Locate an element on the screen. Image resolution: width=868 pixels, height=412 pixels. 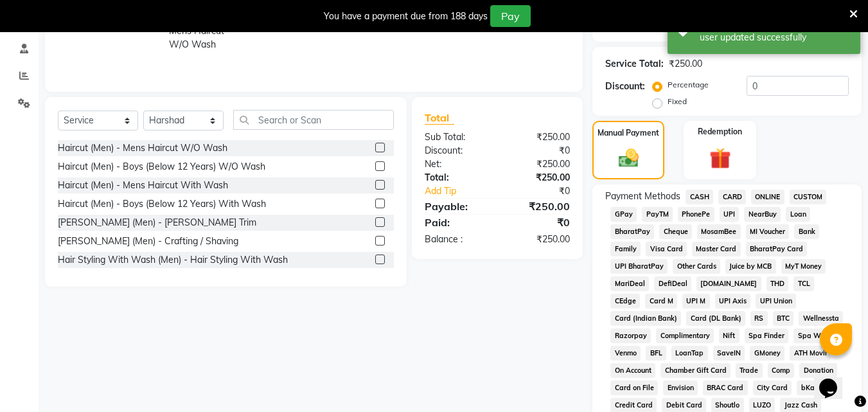
label: Manual Payment is located at coordinates (629, 133).